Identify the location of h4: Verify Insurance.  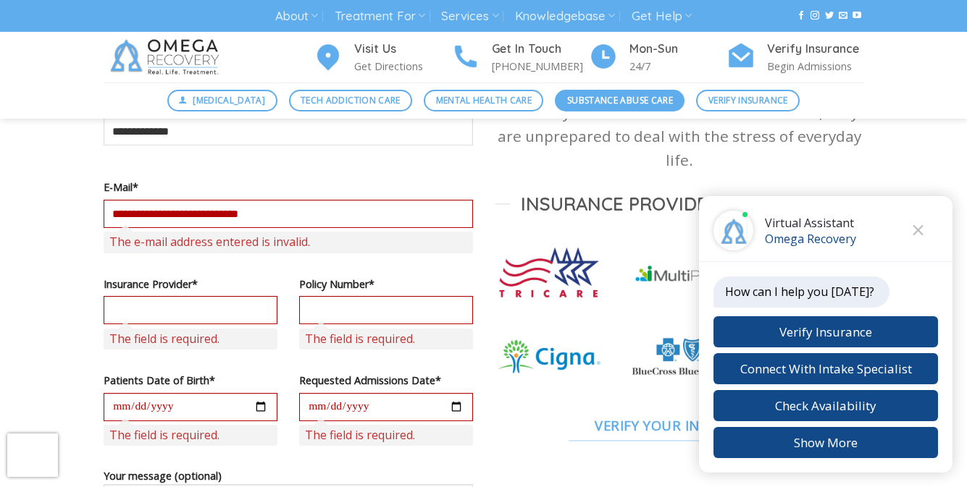
(816, 49).